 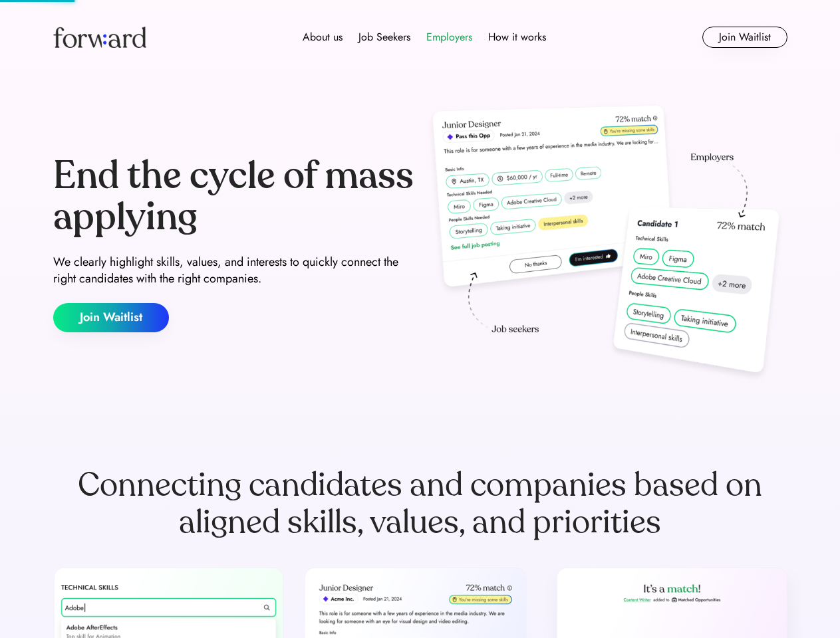 I want to click on img: hero-image.png, so click(x=607, y=244).